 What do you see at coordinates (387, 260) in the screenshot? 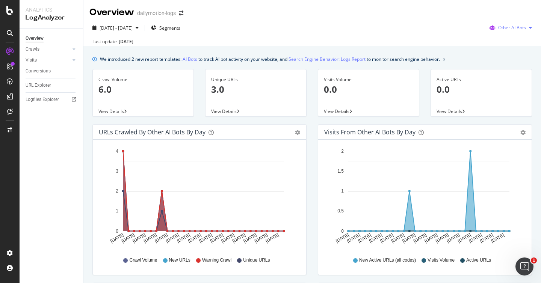
I see `span: New Active URLs (all codes)` at bounding box center [387, 260].